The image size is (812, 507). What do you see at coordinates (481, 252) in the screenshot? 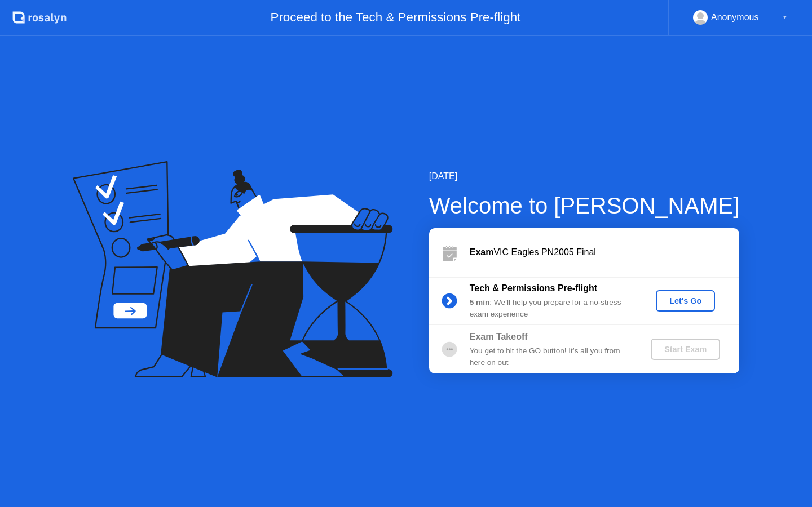
I see `b: Exam` at bounding box center [481, 252].